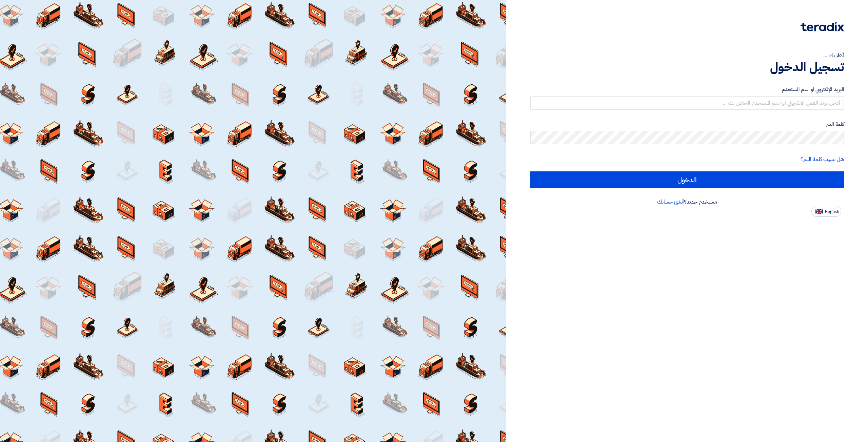 This screenshot has width=868, height=442. What do you see at coordinates (826, 212) in the screenshot?
I see `button: English` at bounding box center [826, 212].